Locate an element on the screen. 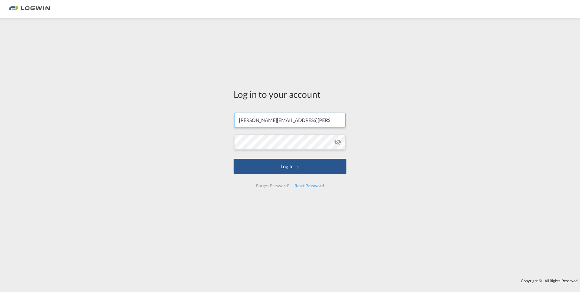 The image size is (580, 292). button: LOGIN is located at coordinates (290, 166).